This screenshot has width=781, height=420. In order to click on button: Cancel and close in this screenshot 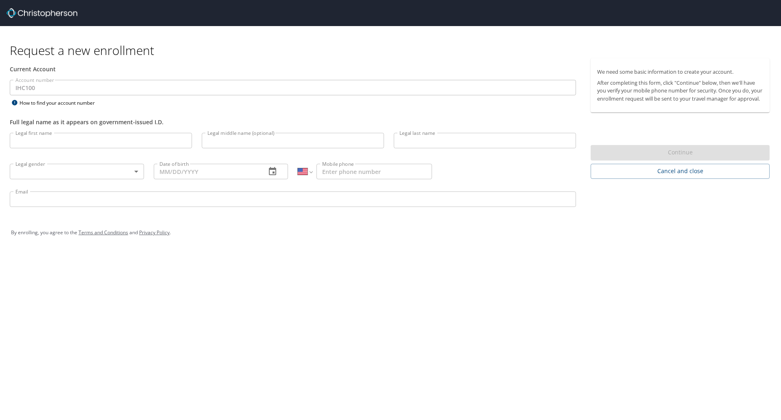, I will do `click(680, 171)`.